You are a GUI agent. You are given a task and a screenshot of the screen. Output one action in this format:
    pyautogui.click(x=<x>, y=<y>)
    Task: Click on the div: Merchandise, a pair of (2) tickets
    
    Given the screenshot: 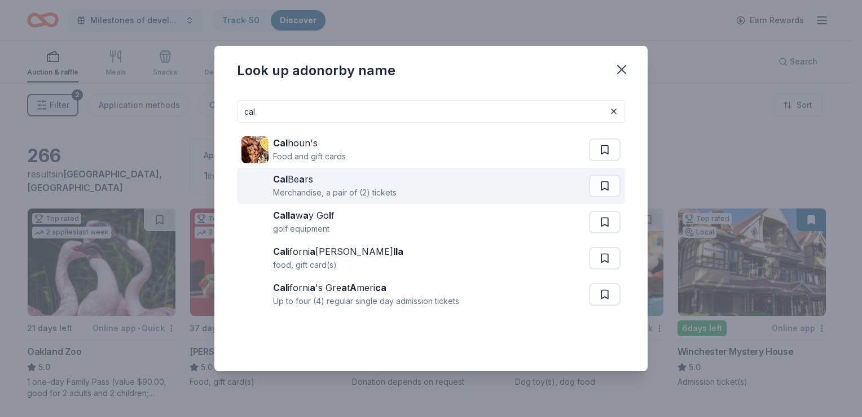 What is the action you would take?
    pyautogui.click(x=335, y=192)
    